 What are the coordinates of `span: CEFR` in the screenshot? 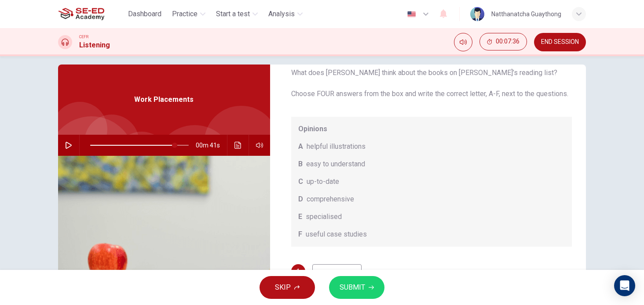 It's located at (83, 37).